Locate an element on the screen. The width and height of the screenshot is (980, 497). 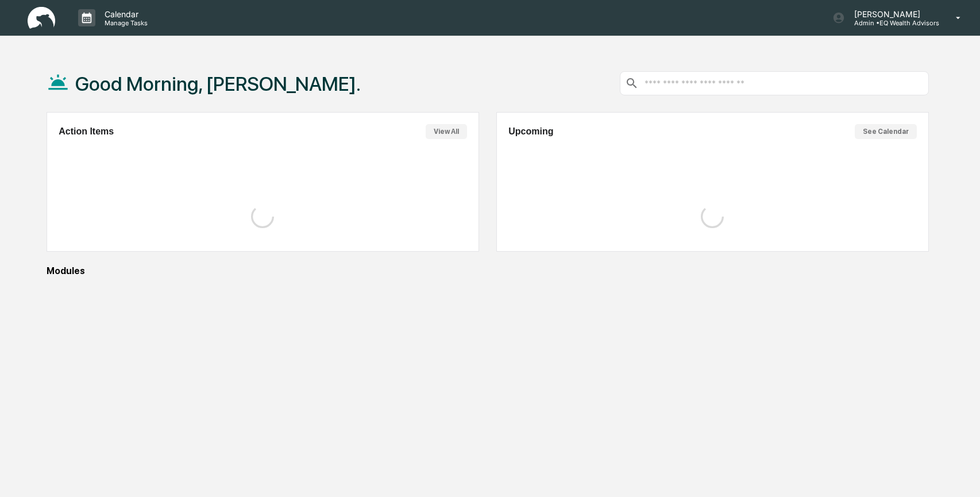
button: View All is located at coordinates (446, 132).